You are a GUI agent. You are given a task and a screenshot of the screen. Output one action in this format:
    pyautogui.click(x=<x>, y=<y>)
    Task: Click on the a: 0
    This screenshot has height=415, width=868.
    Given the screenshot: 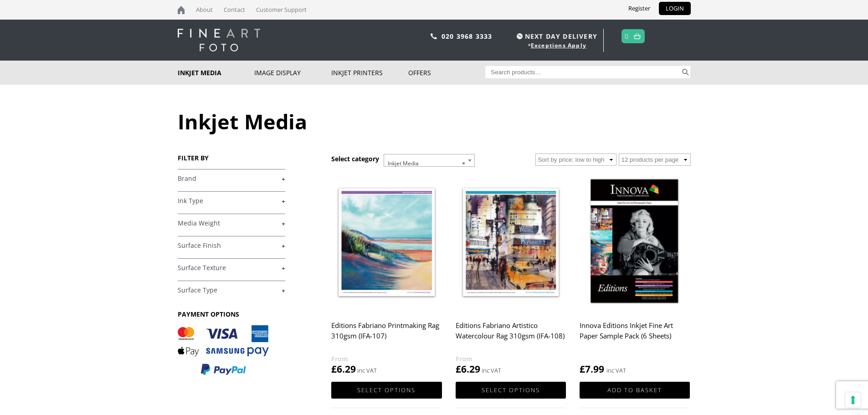 What is the action you would take?
    pyautogui.click(x=626, y=36)
    